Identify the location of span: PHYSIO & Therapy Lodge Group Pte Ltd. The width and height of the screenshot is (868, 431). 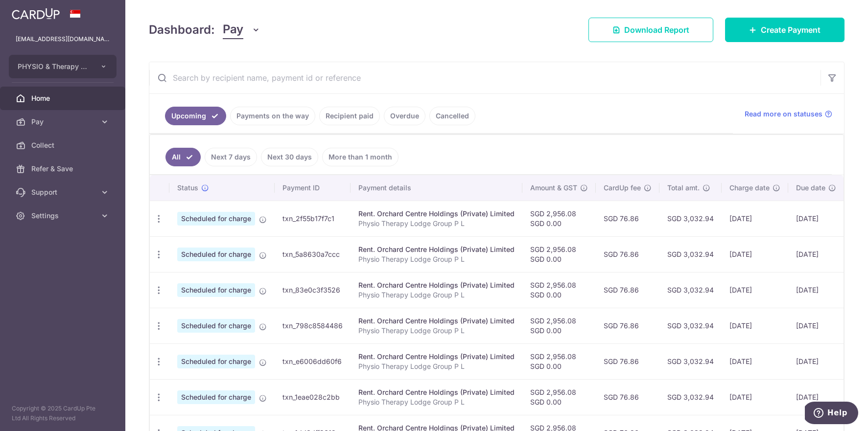
(54, 67).